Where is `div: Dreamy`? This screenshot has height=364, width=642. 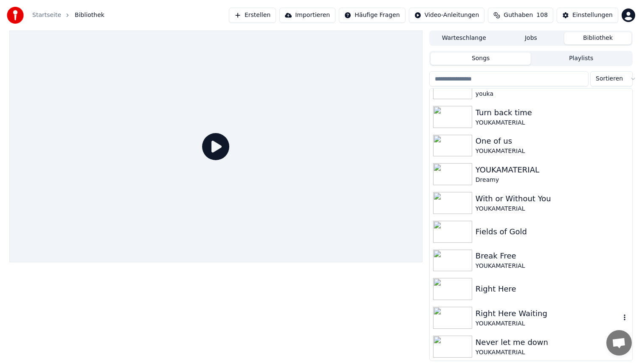 div: Dreamy is located at coordinates (552, 180).